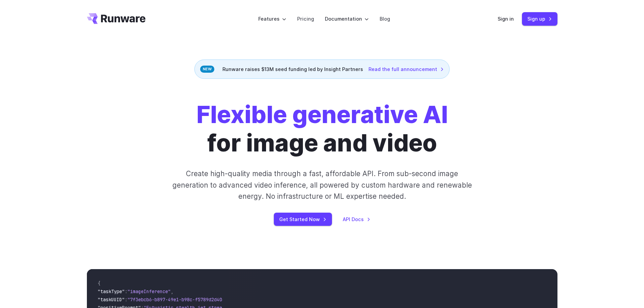  What do you see at coordinates (506, 18) in the screenshot?
I see `a: Sign in` at bounding box center [506, 18].